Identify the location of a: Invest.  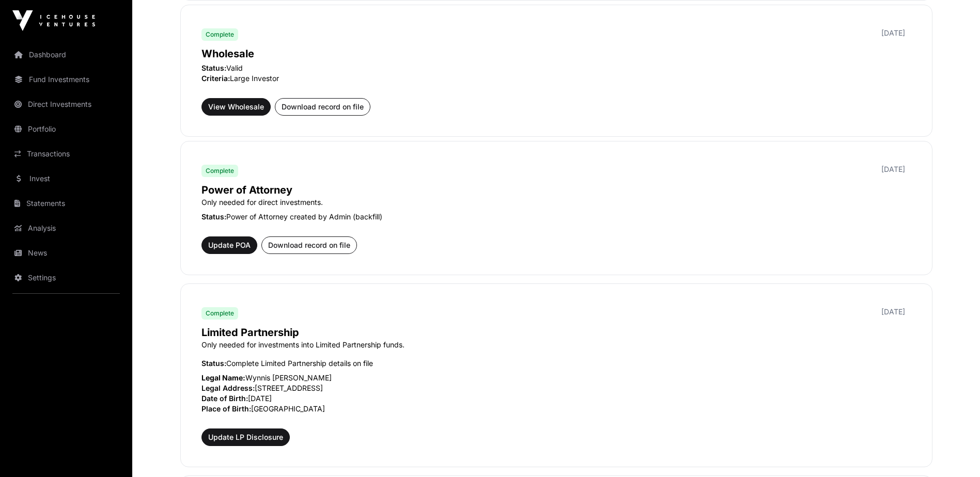
(66, 179).